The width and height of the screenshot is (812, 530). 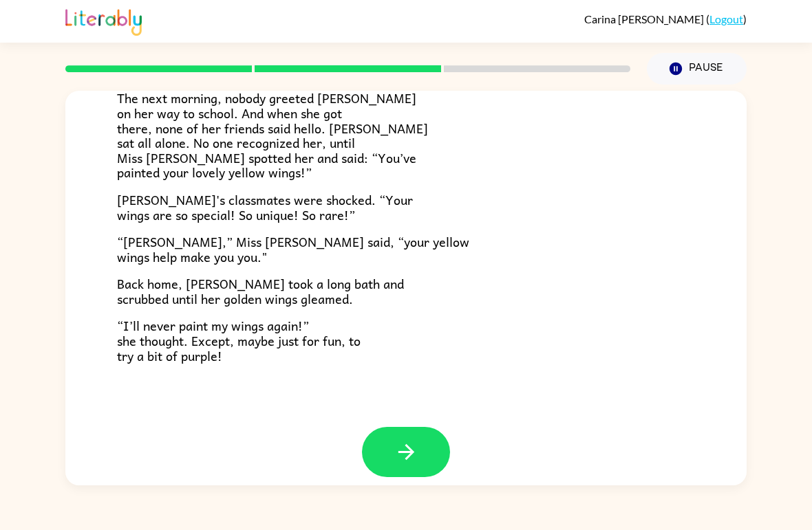 What do you see at coordinates (239, 340) in the screenshot?
I see `span: “I’ll never paint my wings again!” she thought. Except, maybe just for fun, to try a bit of purple!` at bounding box center [239, 340].